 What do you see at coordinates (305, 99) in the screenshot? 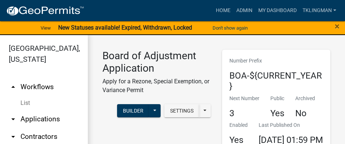
I see `p: Archived` at bounding box center [305, 99].